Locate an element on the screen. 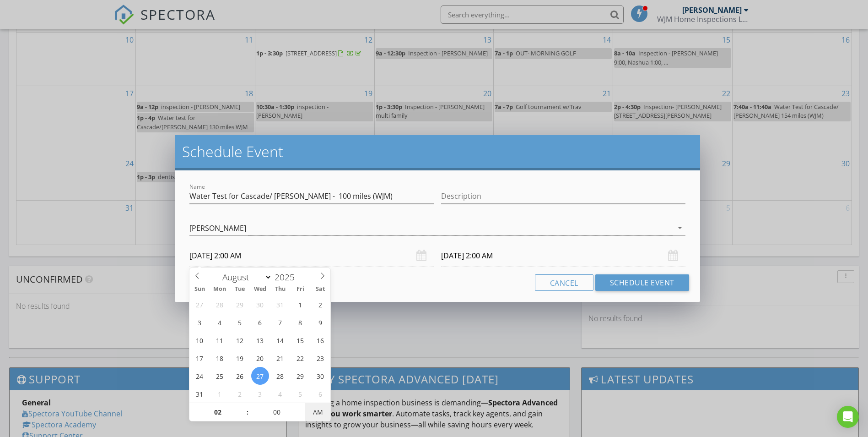 Image resolution: width=868 pixels, height=437 pixels. span: August 17, 2025 is located at coordinates (199, 357).